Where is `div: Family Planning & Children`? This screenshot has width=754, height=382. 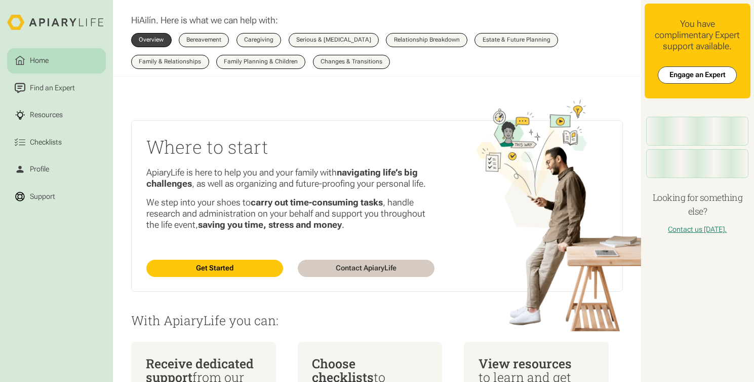
div: Family Planning & Children is located at coordinates (261, 62).